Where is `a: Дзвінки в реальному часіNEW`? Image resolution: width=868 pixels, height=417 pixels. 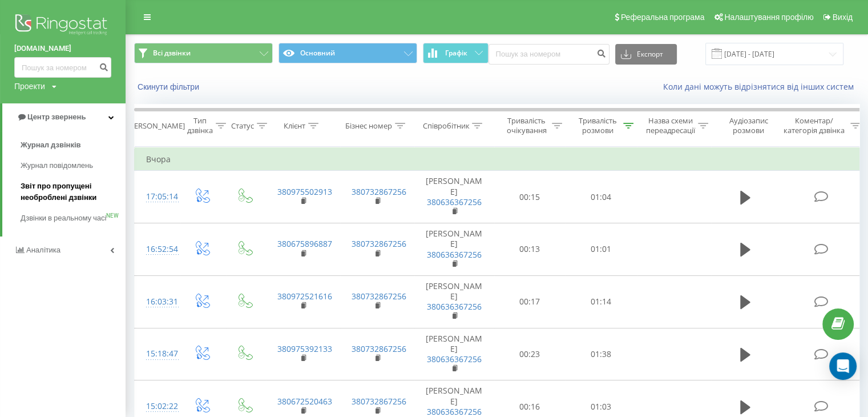 a: Дзвінки в реальному часіNEW is located at coordinates (73, 218).